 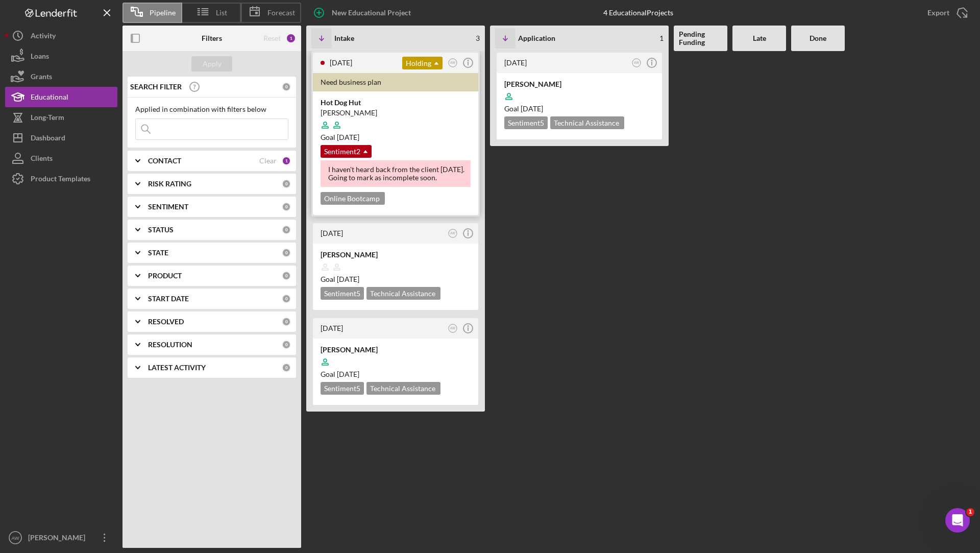 I want to click on b: START DATE, so click(x=169, y=298).